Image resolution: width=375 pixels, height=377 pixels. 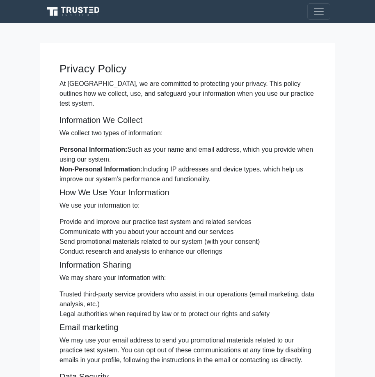 What do you see at coordinates (188, 133) in the screenshot?
I see `p: We collect two types of information:` at bounding box center [188, 133].